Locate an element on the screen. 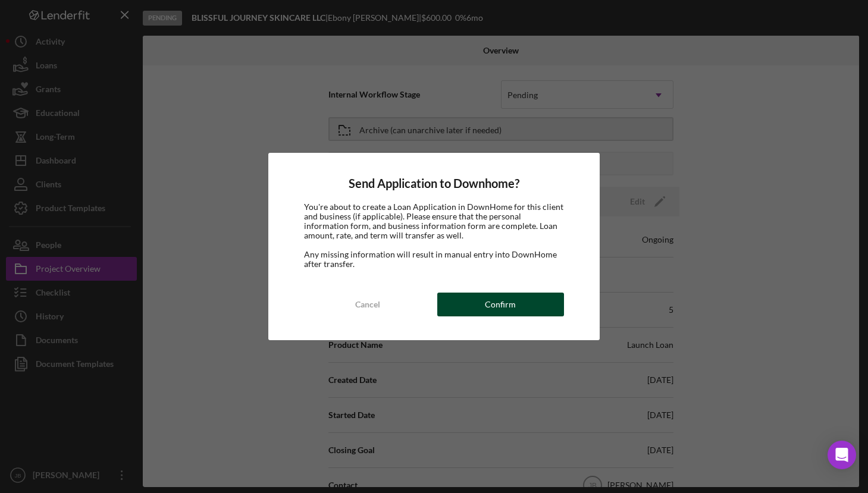 The width and height of the screenshot is (868, 493). button: Cancel is located at coordinates (367, 305).